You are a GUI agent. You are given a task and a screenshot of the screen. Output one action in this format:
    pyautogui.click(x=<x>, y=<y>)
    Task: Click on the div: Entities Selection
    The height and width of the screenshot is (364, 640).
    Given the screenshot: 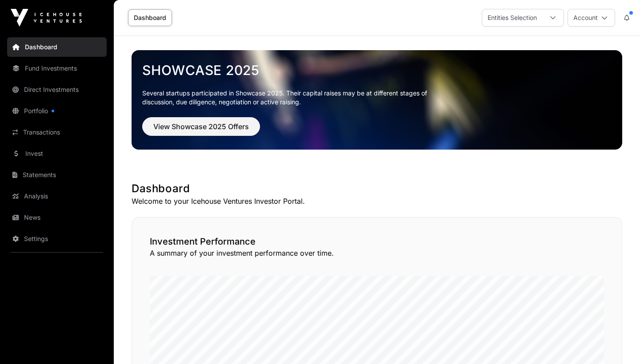 What is the action you would take?
    pyautogui.click(x=512, y=18)
    